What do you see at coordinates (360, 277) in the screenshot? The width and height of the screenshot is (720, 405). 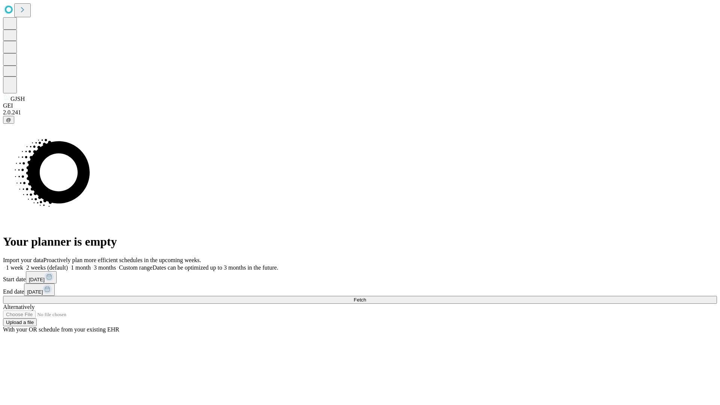 I see `div: Start date` at bounding box center [360, 277].